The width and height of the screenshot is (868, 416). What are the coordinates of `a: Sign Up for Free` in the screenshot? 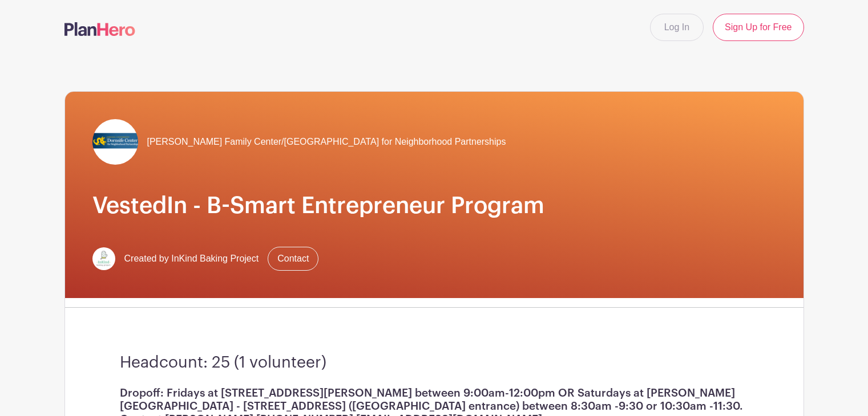 It's located at (758, 27).